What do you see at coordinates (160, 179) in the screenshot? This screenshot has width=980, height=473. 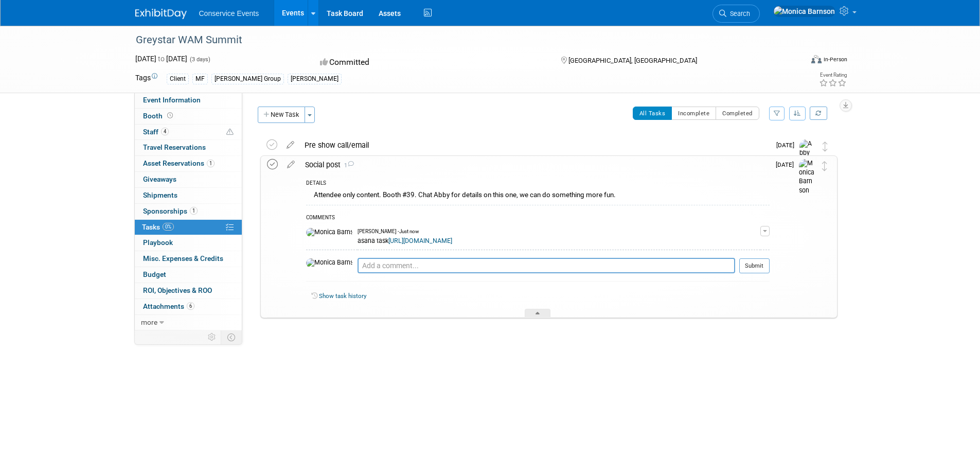 I see `span: Giveaways` at bounding box center [160, 179].